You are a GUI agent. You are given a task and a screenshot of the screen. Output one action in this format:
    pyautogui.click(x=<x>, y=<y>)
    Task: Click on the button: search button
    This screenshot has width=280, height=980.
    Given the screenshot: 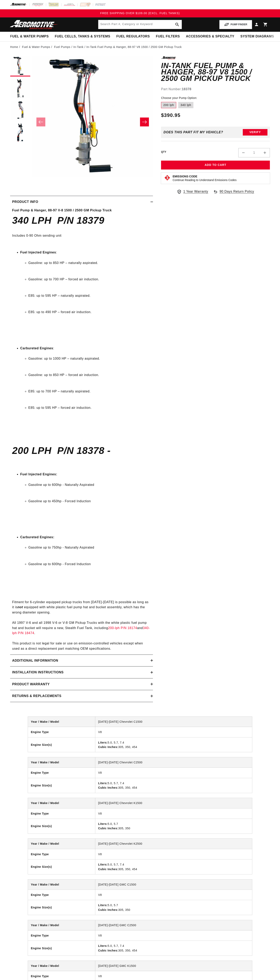 What is the action you would take?
    pyautogui.click(x=177, y=24)
    